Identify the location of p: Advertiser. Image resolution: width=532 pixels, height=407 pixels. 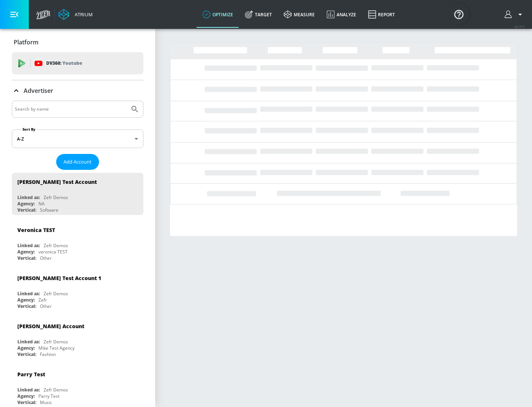
(38, 90).